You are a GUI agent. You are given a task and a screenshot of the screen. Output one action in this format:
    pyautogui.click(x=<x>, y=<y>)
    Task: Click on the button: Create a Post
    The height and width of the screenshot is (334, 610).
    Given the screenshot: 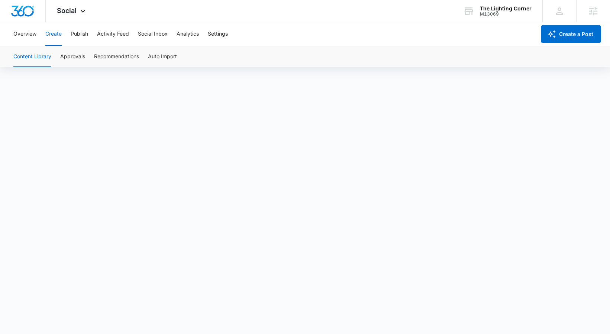 What is the action you would take?
    pyautogui.click(x=571, y=34)
    